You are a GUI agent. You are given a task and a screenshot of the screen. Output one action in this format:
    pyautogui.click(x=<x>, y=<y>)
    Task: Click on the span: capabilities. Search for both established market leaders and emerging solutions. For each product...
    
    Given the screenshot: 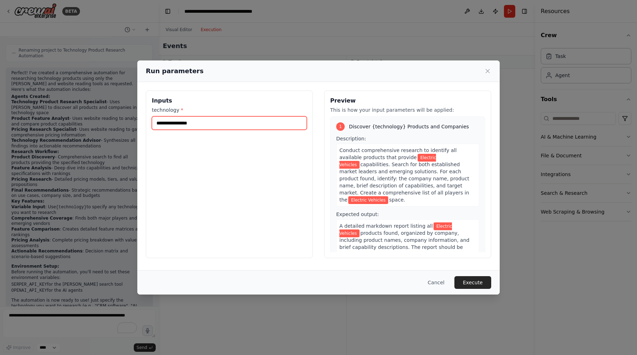 What is the action you would take?
    pyautogui.click(x=404, y=182)
    